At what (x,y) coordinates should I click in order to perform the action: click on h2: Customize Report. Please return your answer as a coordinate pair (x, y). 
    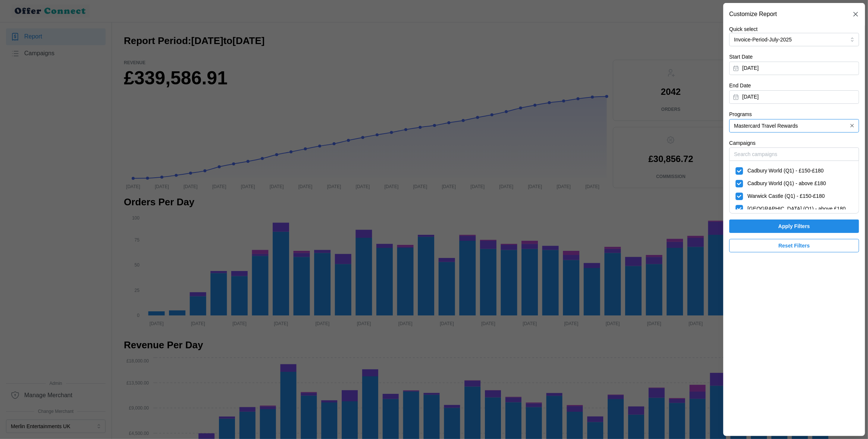
    Looking at the image, I should click on (753, 14).